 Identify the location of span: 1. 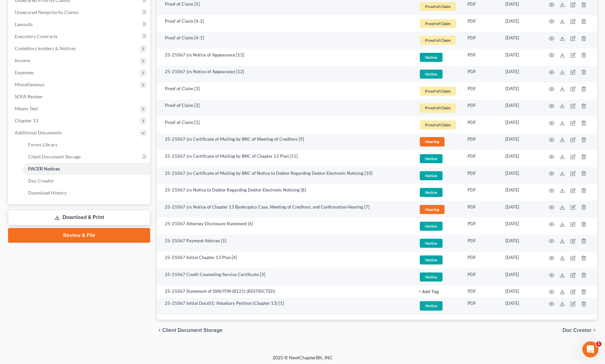
(598, 344).